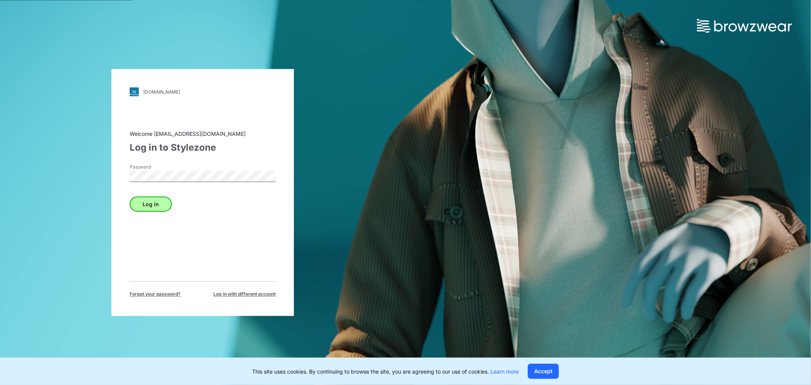  Describe the element at coordinates (156, 167) in the screenshot. I see `label: Password` at that location.